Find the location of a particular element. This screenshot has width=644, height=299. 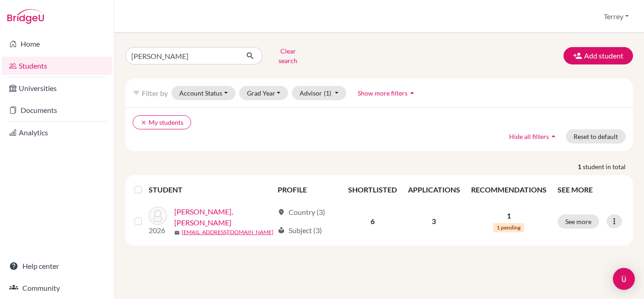

i: clear is located at coordinates (144, 122).